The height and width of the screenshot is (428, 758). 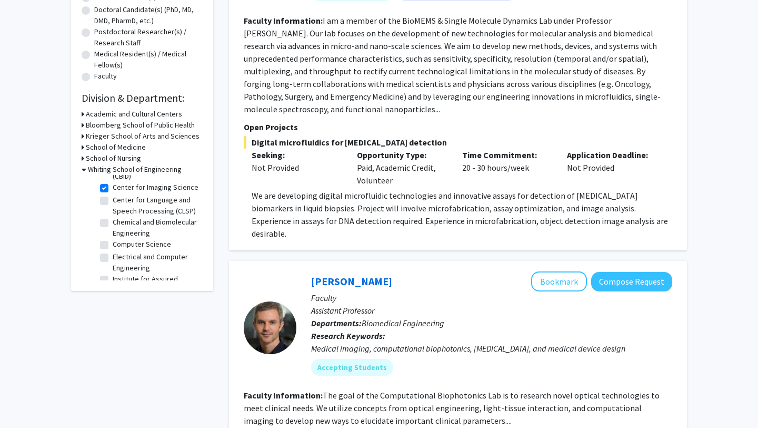 I want to click on h3: School of Medicine, so click(x=116, y=147).